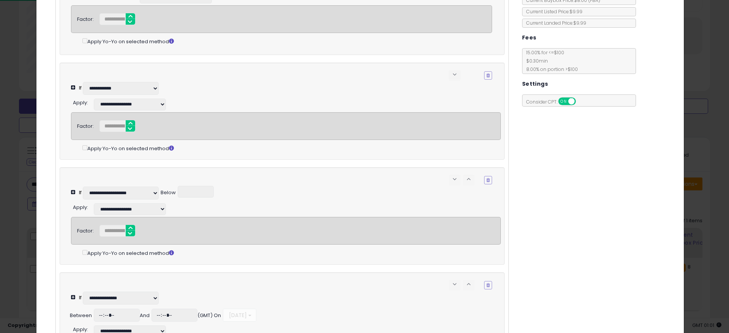  What do you see at coordinates (145, 316) in the screenshot?
I see `div: And` at bounding box center [145, 316].